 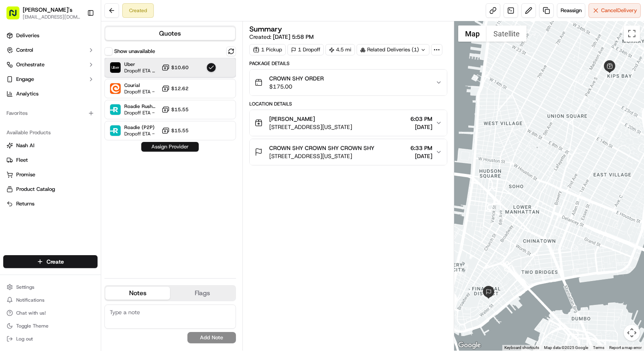 What do you see at coordinates (566, 347) in the screenshot?
I see `span: Map data ©2025 Google` at bounding box center [566, 347].